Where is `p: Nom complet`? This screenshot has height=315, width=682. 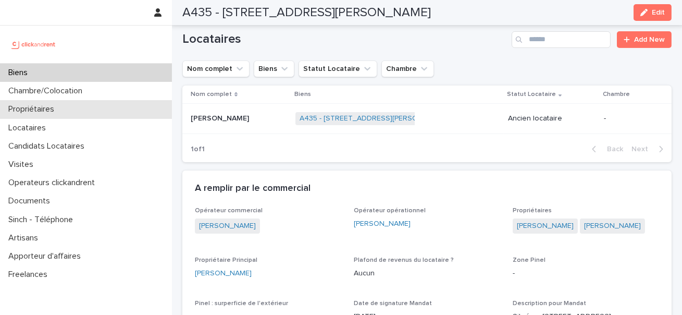
p: Nom complet is located at coordinates (211, 94).